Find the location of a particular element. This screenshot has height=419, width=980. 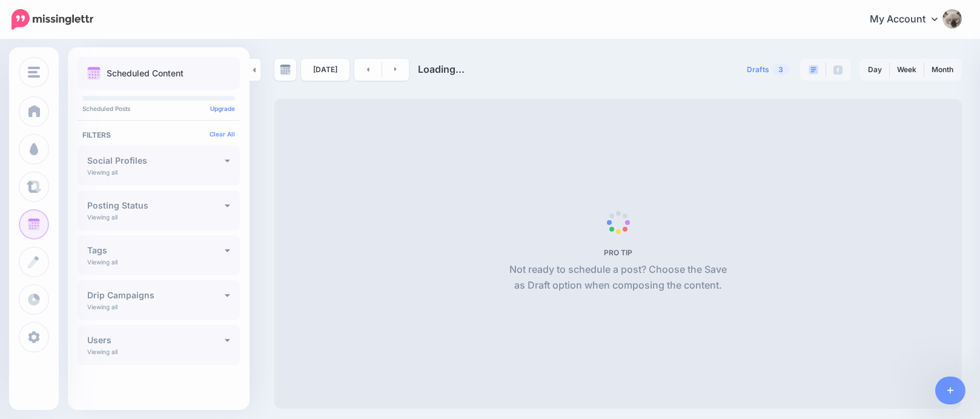

h4: Filters is located at coordinates (159, 135).